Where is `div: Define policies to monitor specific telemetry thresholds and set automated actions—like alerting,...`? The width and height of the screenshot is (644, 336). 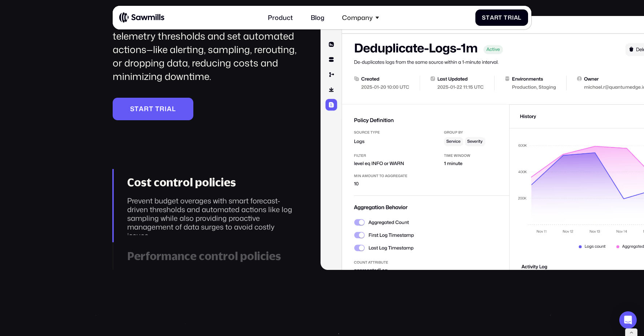
div: Define policies to monitor specific telemetry thresholds and set automated actions—like alerting,... is located at coordinates (205, 50).